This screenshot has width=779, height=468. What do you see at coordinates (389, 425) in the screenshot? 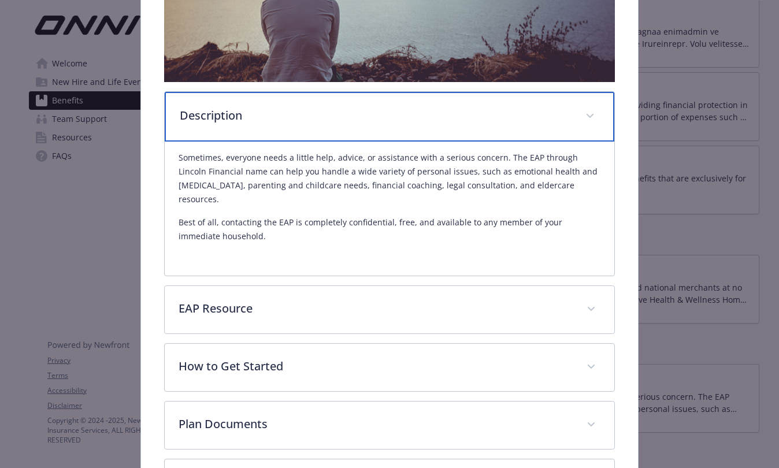
I see `div: Plan Documents` at bounding box center [389, 425].